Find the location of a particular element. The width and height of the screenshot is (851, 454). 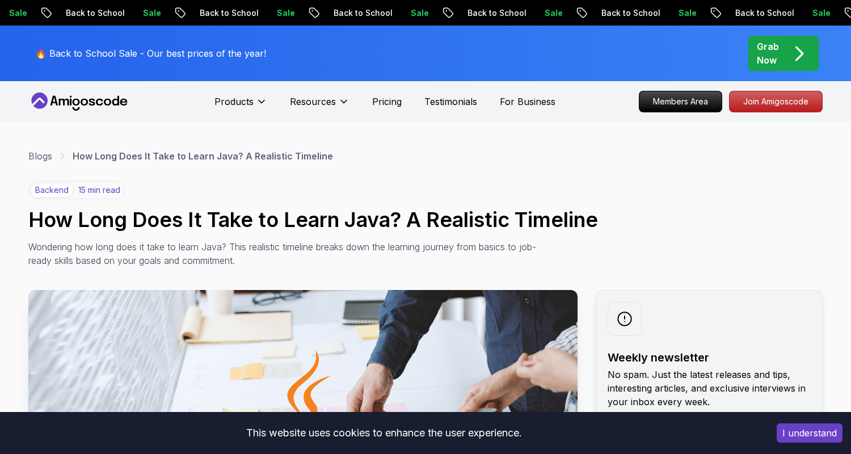

p: No spam. Just the latest releases and tips, interesting articles, and exclusive interviews in you... is located at coordinates (709, 388).